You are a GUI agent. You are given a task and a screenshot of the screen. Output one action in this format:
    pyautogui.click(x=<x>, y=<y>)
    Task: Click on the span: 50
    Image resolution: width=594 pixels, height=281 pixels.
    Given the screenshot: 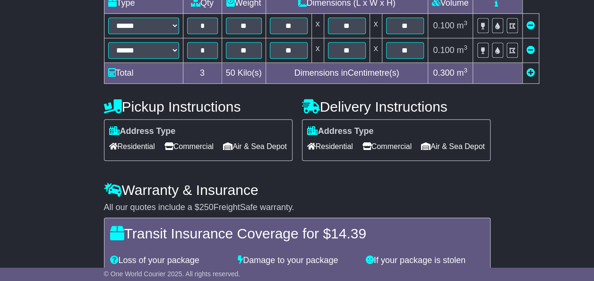 What is the action you would take?
    pyautogui.click(x=231, y=73)
    